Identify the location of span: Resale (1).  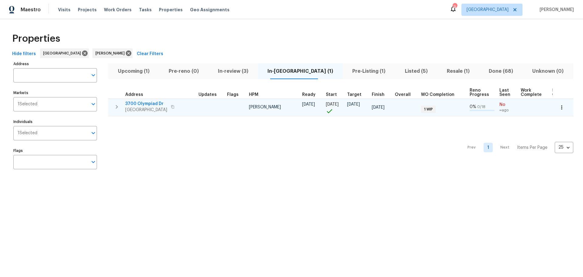
(458, 71).